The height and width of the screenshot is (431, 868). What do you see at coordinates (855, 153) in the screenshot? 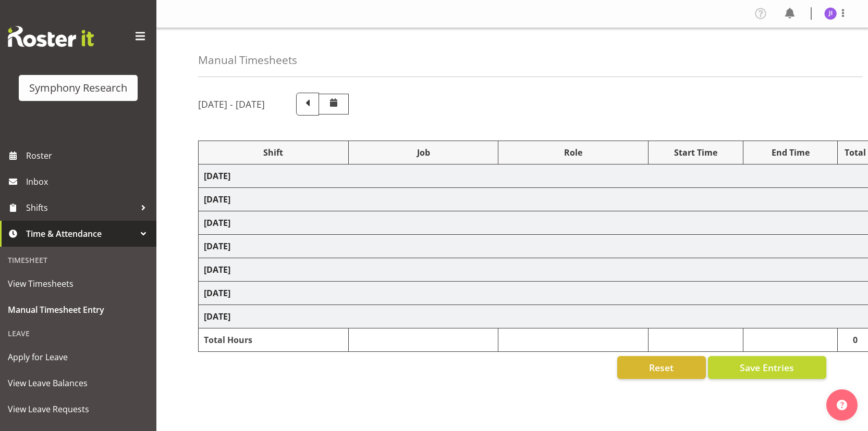
I see `div: Total` at bounding box center [855, 153].